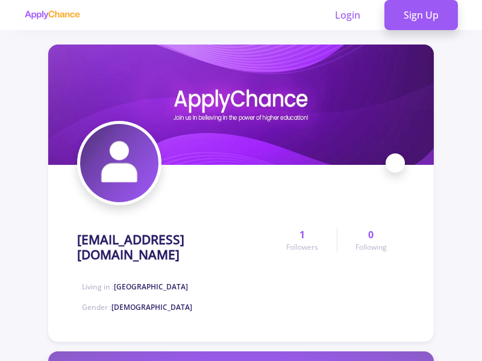 The height and width of the screenshot is (361, 482). What do you see at coordinates (135, 287) in the screenshot?
I see `span: Living in :` at bounding box center [135, 287].